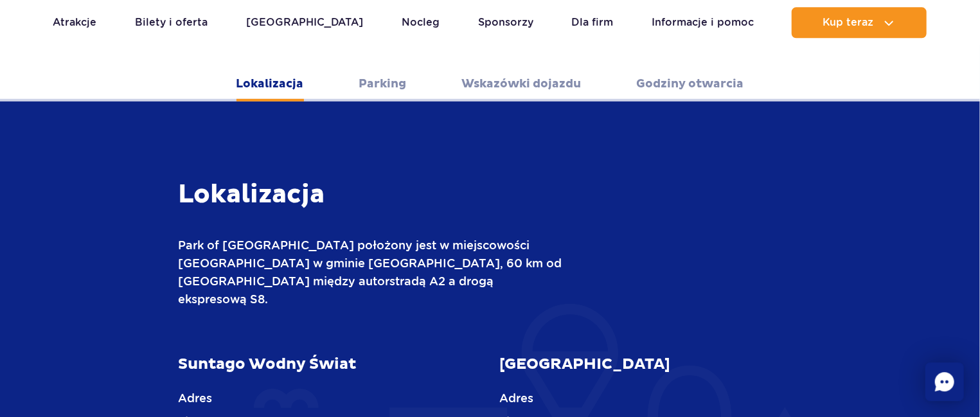 This screenshot has height=417, width=980. Describe the element at coordinates (75, 22) in the screenshot. I see `a: Atrakcje` at that location.